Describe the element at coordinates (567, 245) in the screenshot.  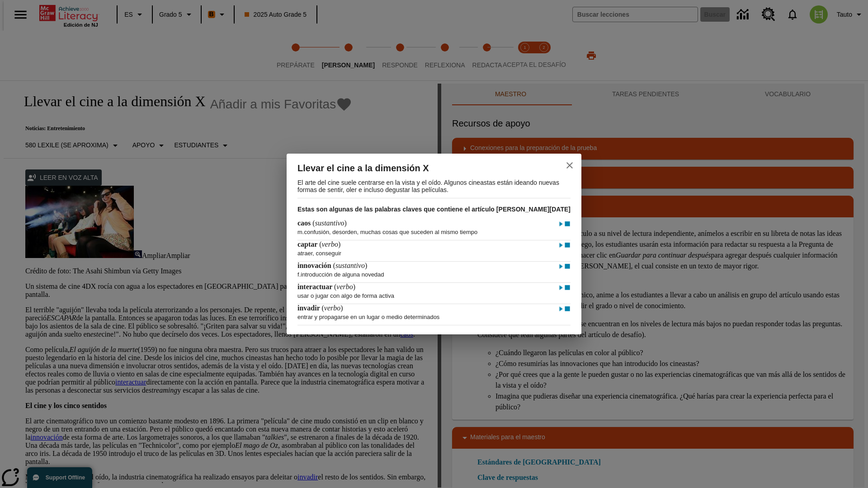
I see `img: Detener - captar` at that location.